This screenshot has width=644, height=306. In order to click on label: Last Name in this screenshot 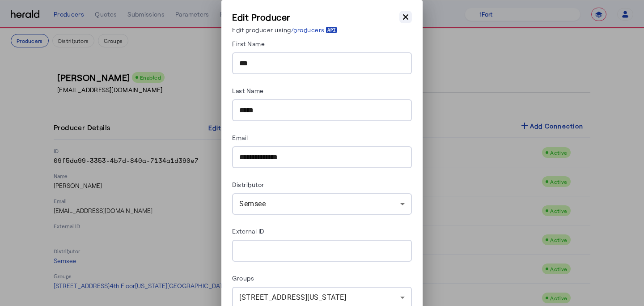, I will do `click(248, 90)`.